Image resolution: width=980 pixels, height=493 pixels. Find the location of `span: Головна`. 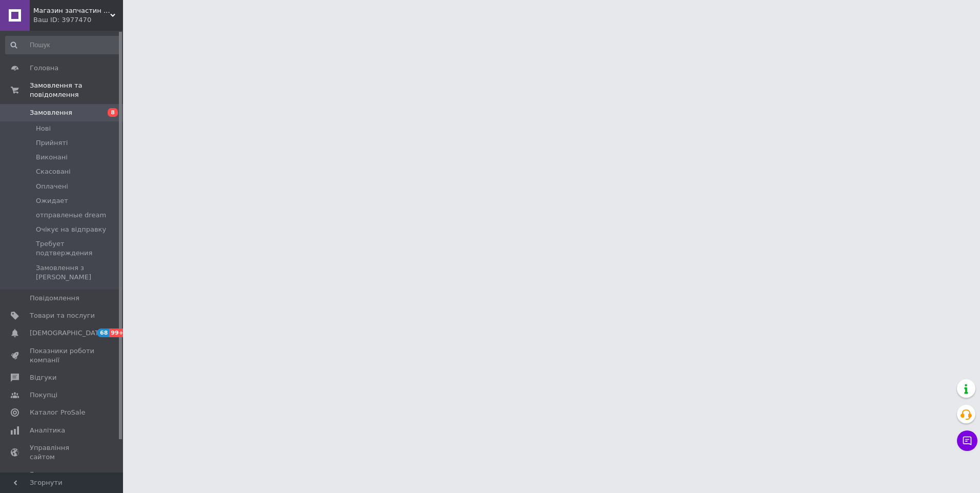

span: Головна is located at coordinates (44, 68).